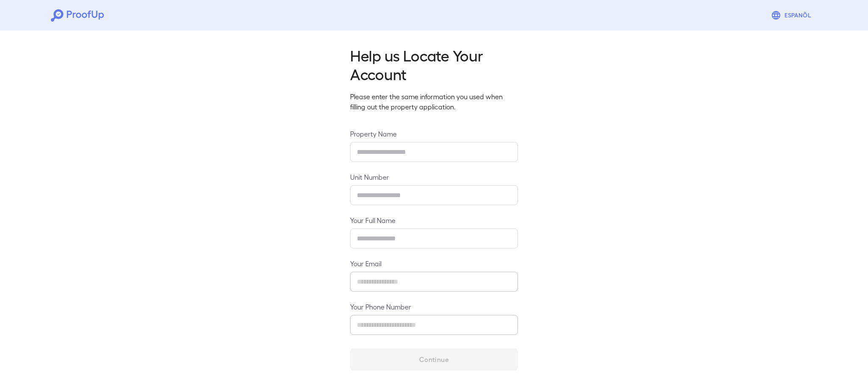 Image resolution: width=868 pixels, height=390 pixels. Describe the element at coordinates (434, 177) in the screenshot. I see `label: Unit Number` at that location.